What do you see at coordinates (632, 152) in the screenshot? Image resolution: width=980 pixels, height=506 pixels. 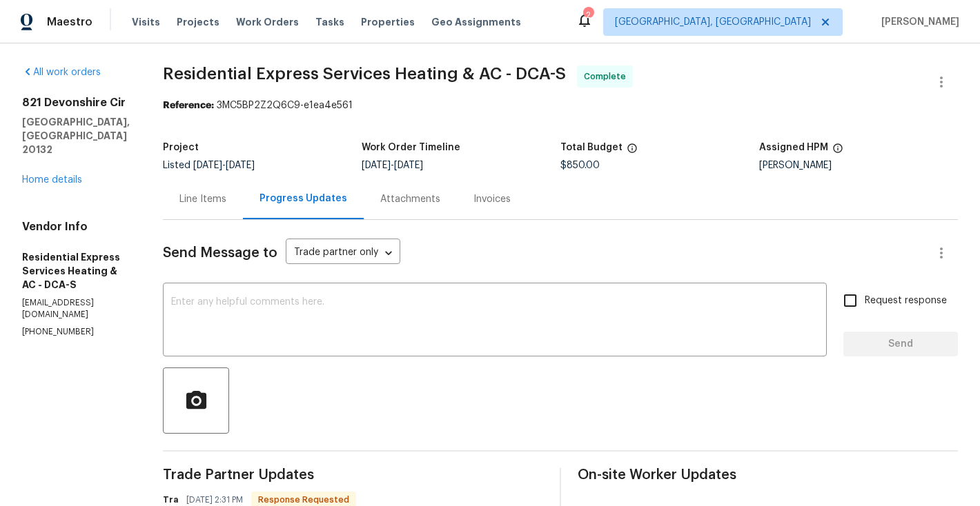 I see `span: The total cost of line items that have been proposed by Opendoor. This sum includes line items th...` at bounding box center [632, 152].